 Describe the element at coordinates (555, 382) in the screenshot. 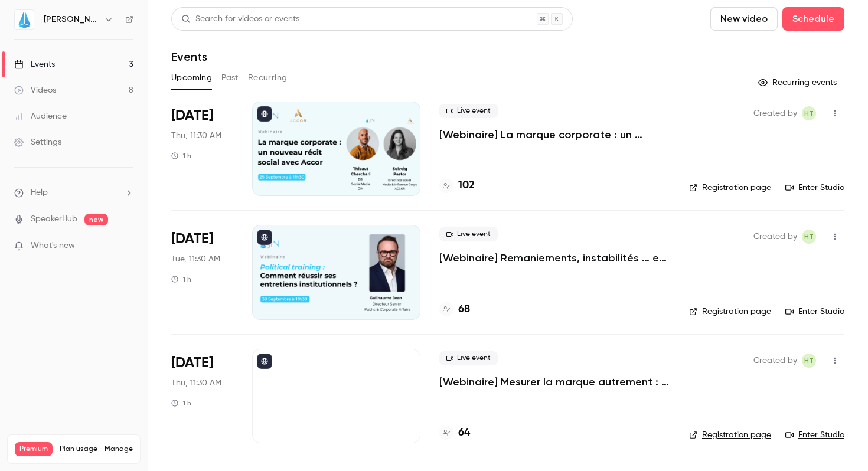

I see `p: [Webinaire] Mesurer la marque autrement : du baromètre image au brand impact` at that location.